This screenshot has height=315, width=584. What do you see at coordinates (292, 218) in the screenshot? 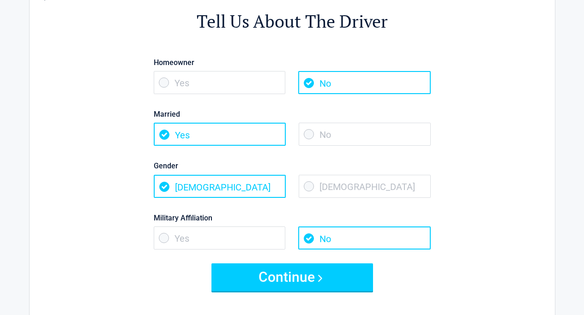
I see `label: Military Affiliation` at bounding box center [292, 218].